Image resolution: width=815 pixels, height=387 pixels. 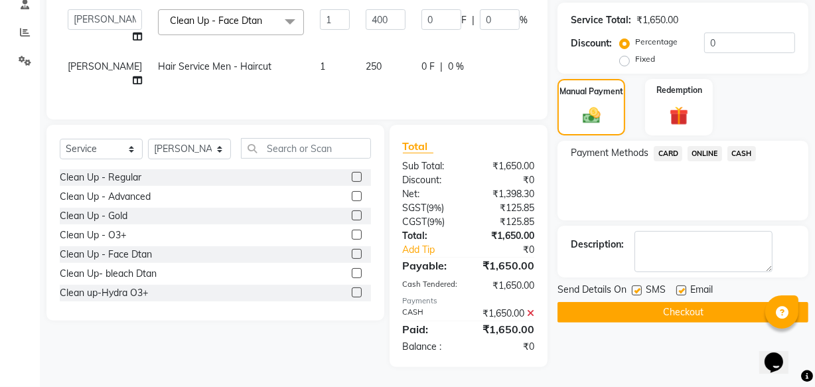 I want to click on img: _cash.svg, so click(x=592, y=116).